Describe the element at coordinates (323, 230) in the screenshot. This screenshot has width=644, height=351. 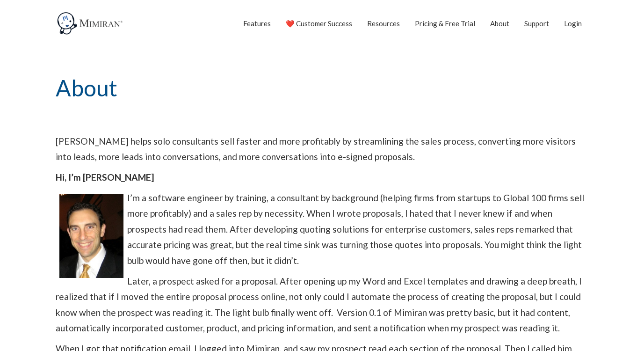
I see `p: I’m a software engineer by training, a consultant by background (helping firms from startups to G...` at that location.